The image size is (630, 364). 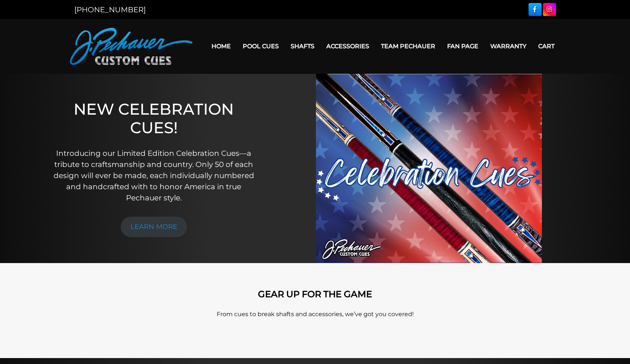 I want to click on a: LEARN MORE, so click(x=154, y=227).